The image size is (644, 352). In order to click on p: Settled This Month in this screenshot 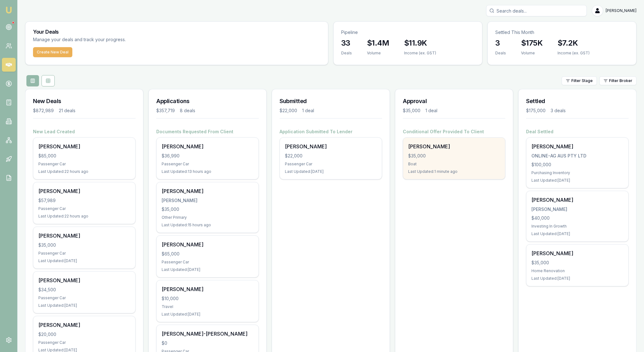, I will do `click(562, 32)`.